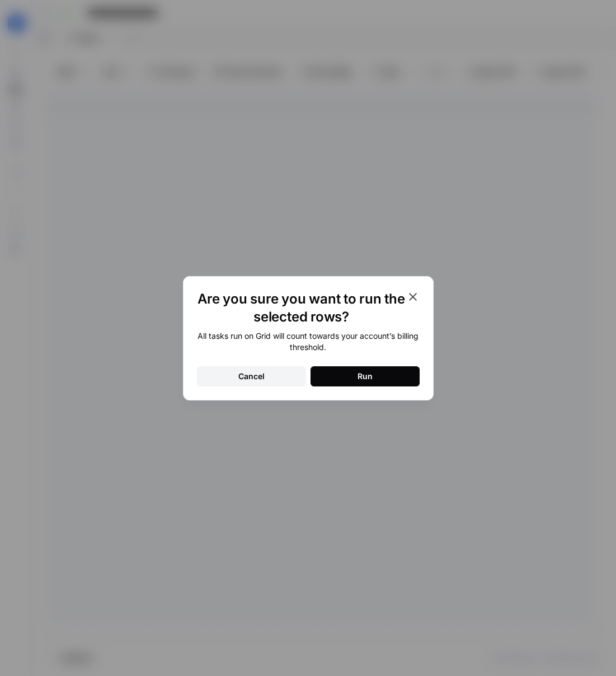 Image resolution: width=616 pixels, height=676 pixels. Describe the element at coordinates (301, 308) in the screenshot. I see `h1: Are you sure you want to run the selected rows?` at that location.